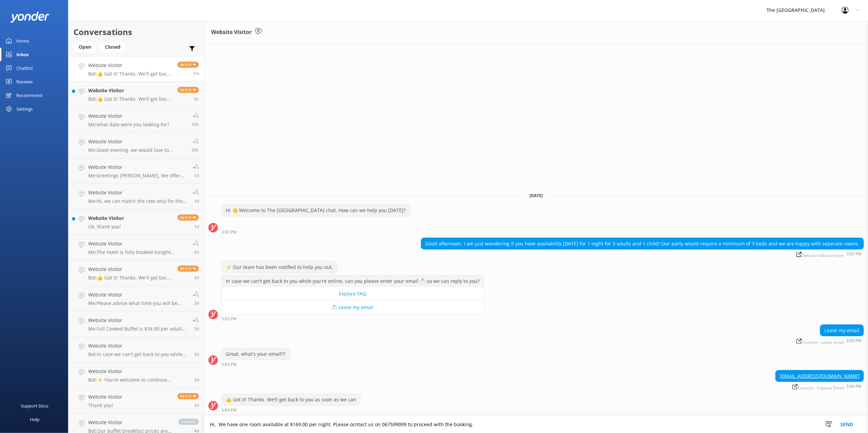  What do you see at coordinates (352, 307) in the screenshot?
I see `button: 📩 Leave my email` at bounding box center [352, 307].